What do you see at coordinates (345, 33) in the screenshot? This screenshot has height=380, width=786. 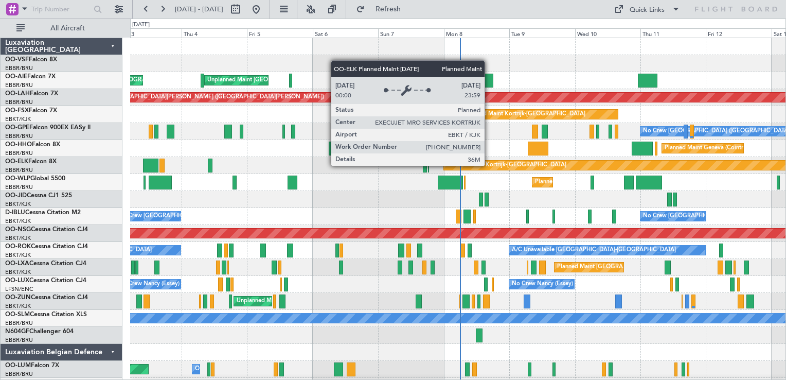 I see `div: Sat 6` at bounding box center [345, 33].